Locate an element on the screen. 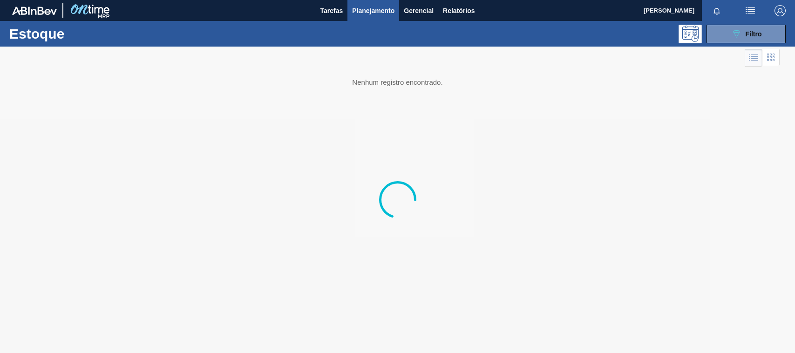  h1: Estoque is located at coordinates (77, 34).